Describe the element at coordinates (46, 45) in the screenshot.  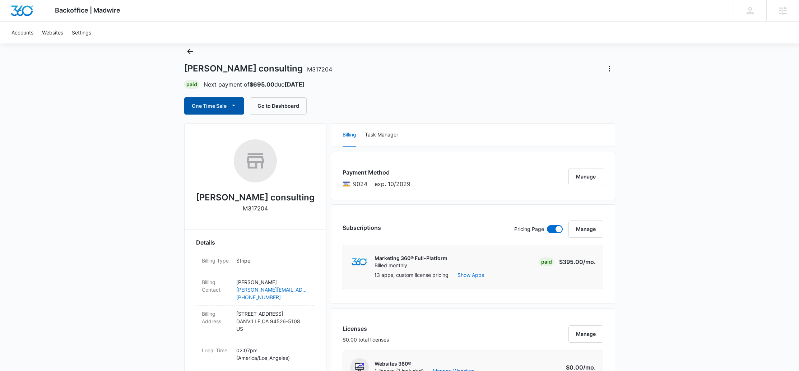
I see `div: Domain Overview` at that location.